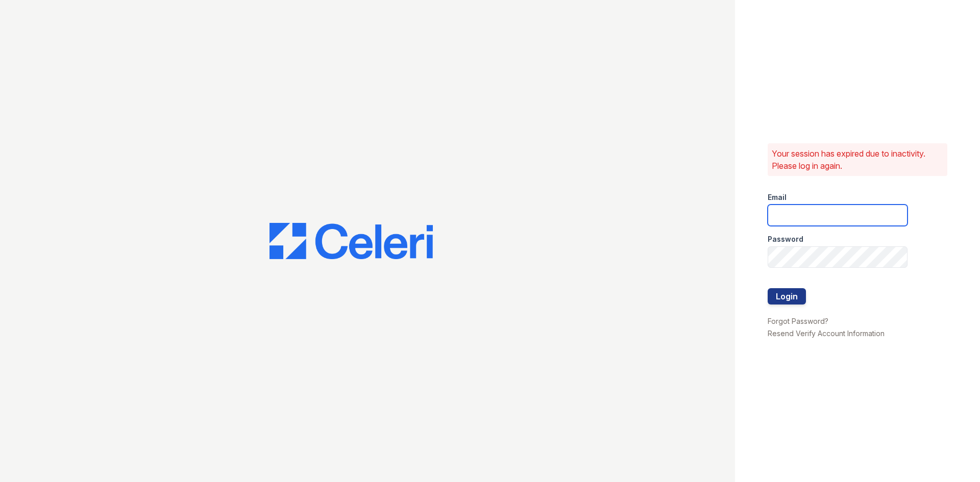  Describe the element at coordinates (858, 160) in the screenshot. I see `p: Your session has expired due to inactivity. Please log in again.` at that location.